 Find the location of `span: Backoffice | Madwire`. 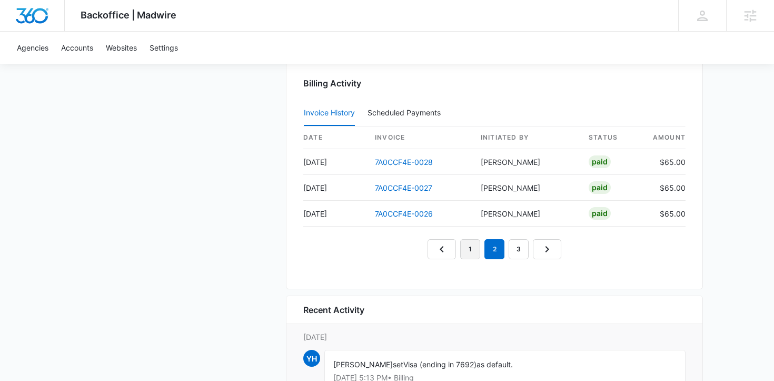

span: Backoffice | Madwire is located at coordinates (128, 15).